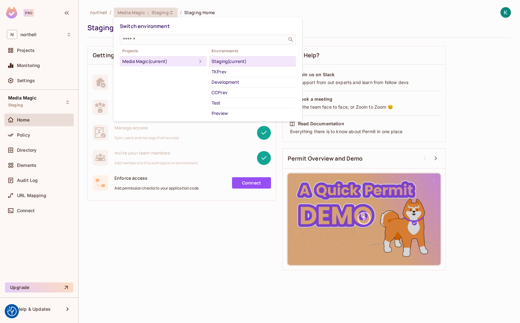 This screenshot has height=323, width=520. I want to click on div: Test, so click(253, 103).